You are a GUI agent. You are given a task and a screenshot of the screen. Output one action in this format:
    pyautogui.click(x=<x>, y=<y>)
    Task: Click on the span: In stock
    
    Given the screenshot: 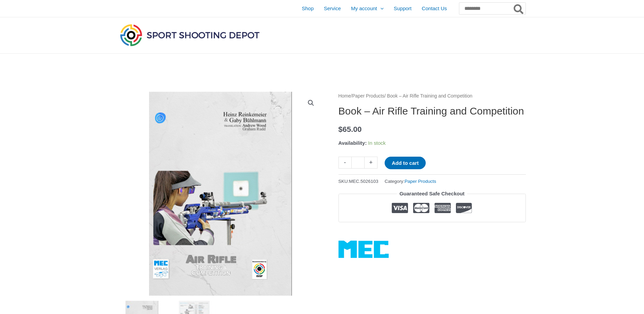 What is the action you would take?
    pyautogui.click(x=377, y=143)
    